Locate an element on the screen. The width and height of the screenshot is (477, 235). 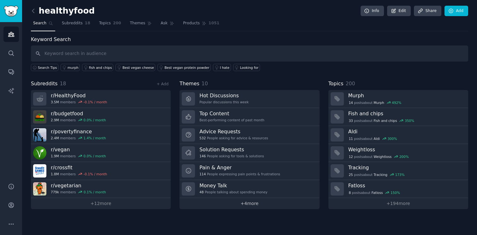
a: Share is located at coordinates (428, 11).